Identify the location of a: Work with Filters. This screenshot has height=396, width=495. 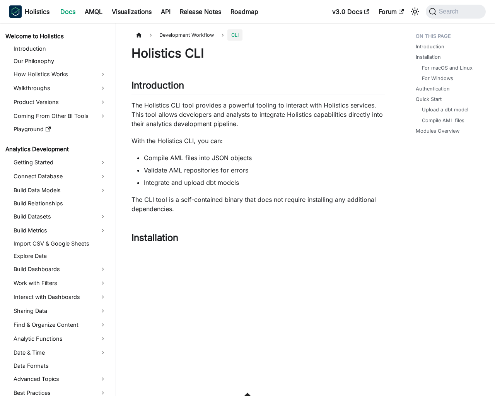
(60, 283).